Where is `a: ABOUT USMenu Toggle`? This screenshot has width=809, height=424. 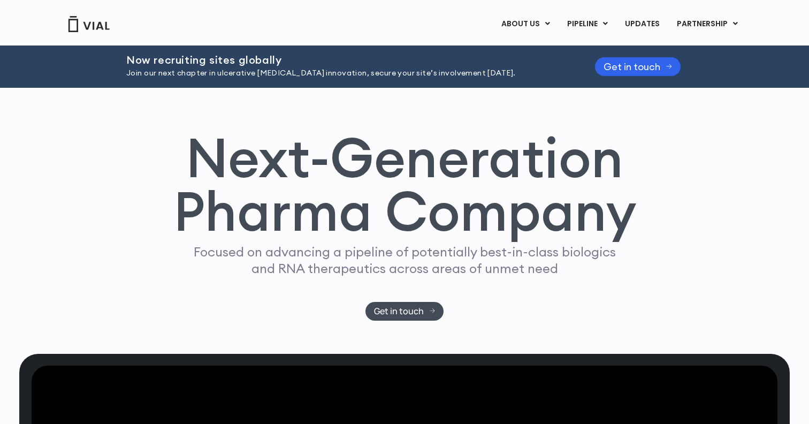 a: ABOUT USMenu Toggle is located at coordinates (525, 24).